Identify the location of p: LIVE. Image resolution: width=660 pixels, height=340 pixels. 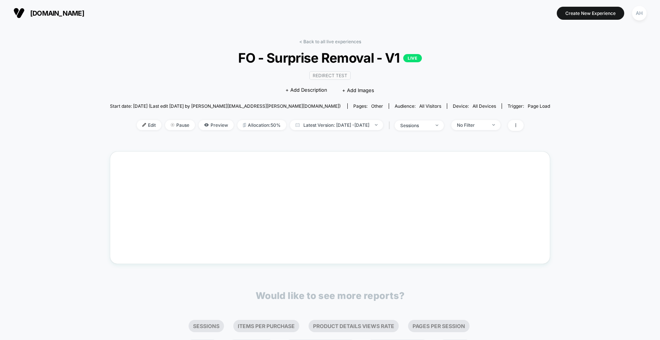
(413, 58).